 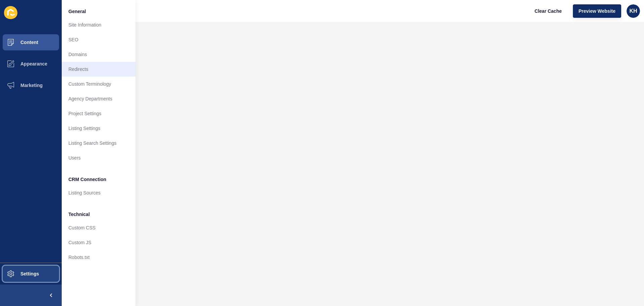 What do you see at coordinates (548, 11) in the screenshot?
I see `button: Clear Cache` at bounding box center [548, 11].